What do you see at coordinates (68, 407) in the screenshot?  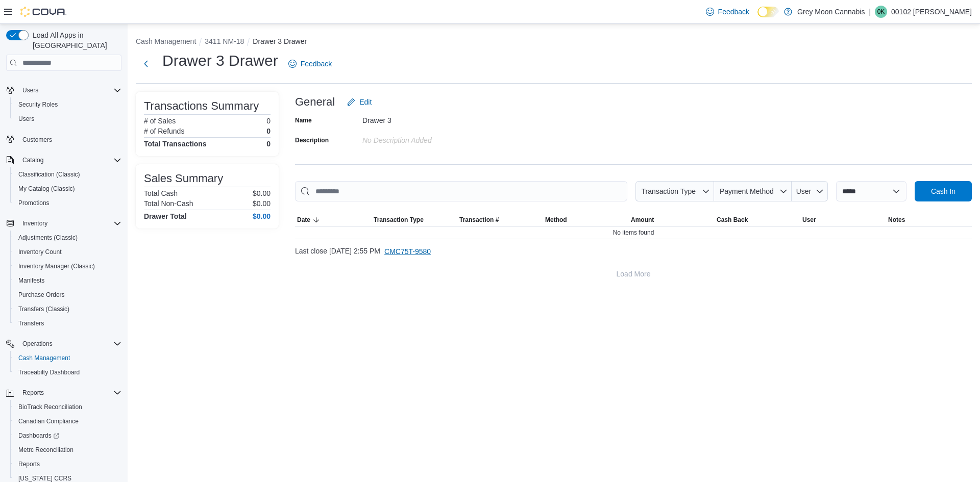 I see `button: BioTrack Reconciliation` at bounding box center [68, 407].